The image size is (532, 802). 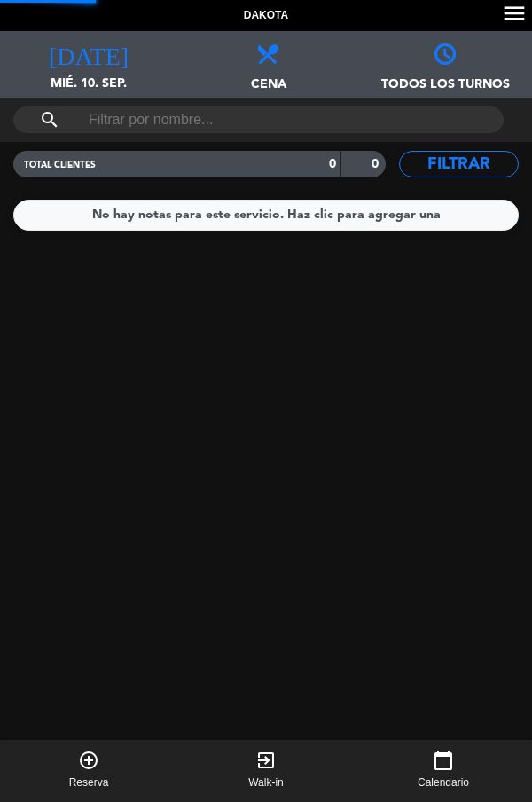 What do you see at coordinates (49, 120) in the screenshot?
I see `i: search` at bounding box center [49, 120].